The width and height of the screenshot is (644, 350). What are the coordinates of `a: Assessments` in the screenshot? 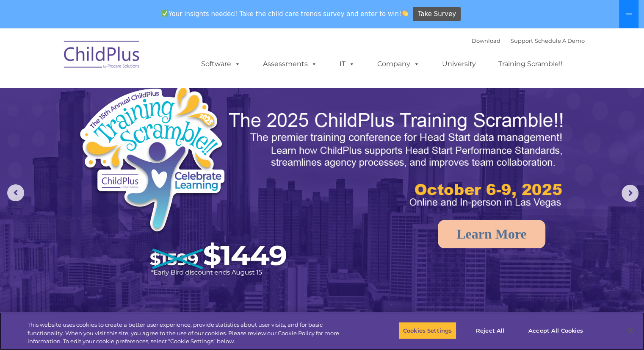 It's located at (290, 64).